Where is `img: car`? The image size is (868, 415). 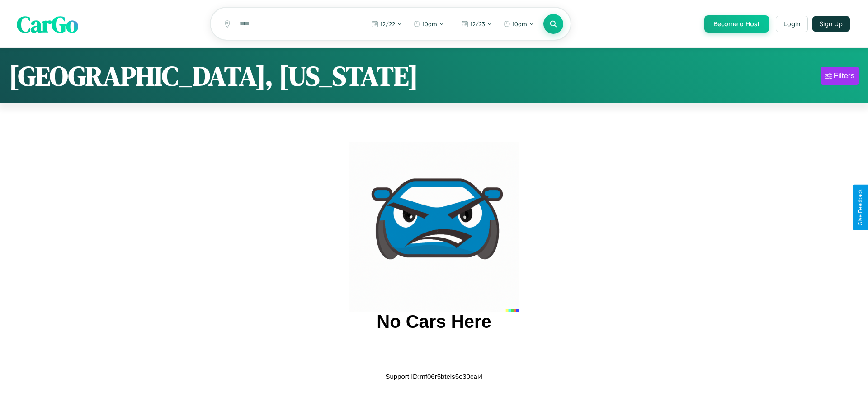 img: car is located at coordinates (434, 227).